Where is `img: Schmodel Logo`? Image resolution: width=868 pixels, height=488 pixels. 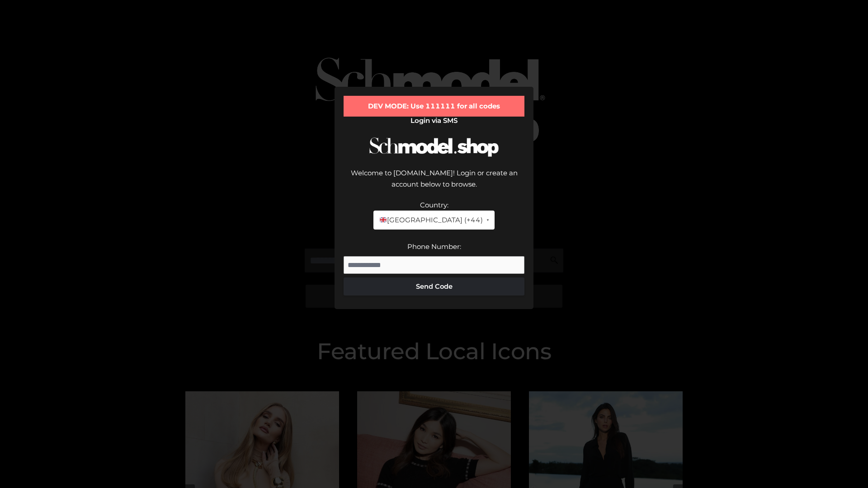 img: Schmodel Logo is located at coordinates (434, 147).